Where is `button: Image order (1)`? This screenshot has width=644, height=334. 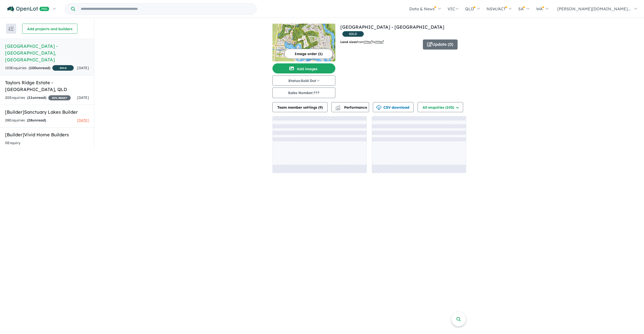
button: Image order (1) is located at coordinates (308, 54).